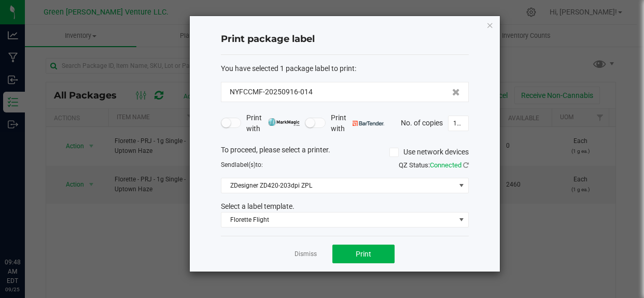 Image resolution: width=644 pixels, height=298 pixels. Describe the element at coordinates (338, 186) in the screenshot. I see `span: ZDesigner ZD420-203dpi ZPL` at that location.